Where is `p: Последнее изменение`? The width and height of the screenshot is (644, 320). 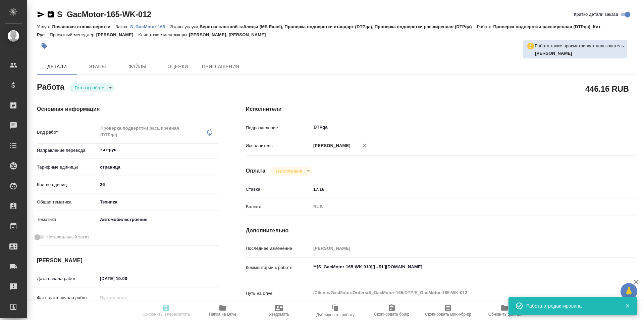 p: Последнее изменение is located at coordinates (278, 249).